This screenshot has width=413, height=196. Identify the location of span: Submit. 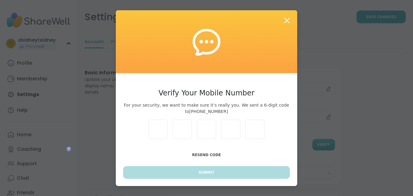
(207, 173).